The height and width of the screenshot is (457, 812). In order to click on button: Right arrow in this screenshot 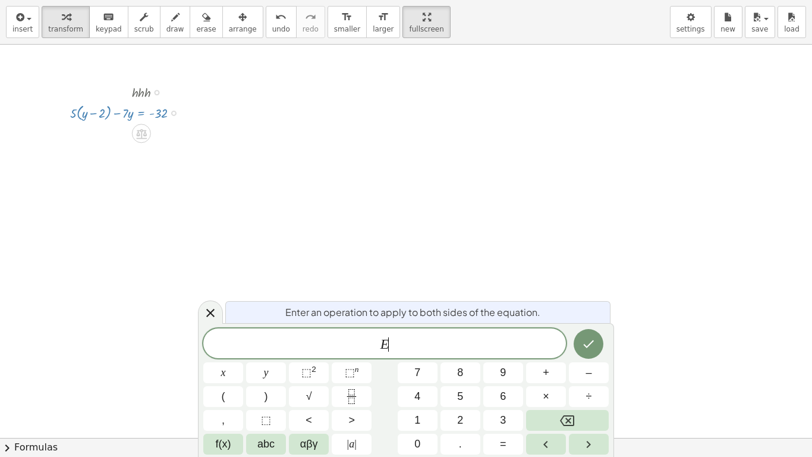, I will do `click(589, 444)`.